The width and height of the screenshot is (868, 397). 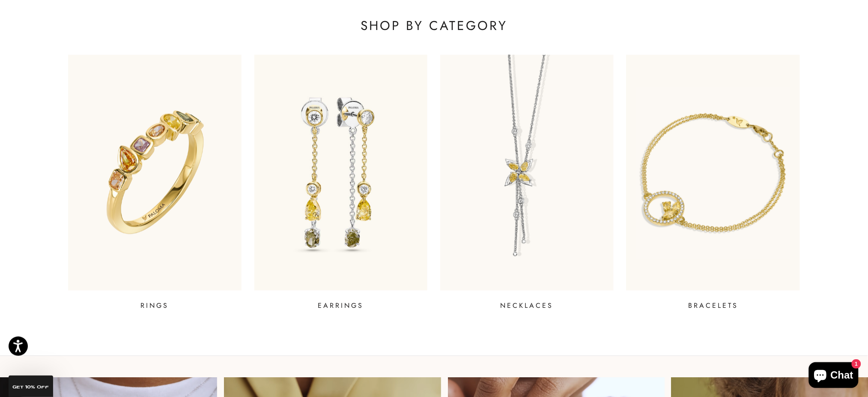 I want to click on div: GET 10% Off, so click(x=31, y=386).